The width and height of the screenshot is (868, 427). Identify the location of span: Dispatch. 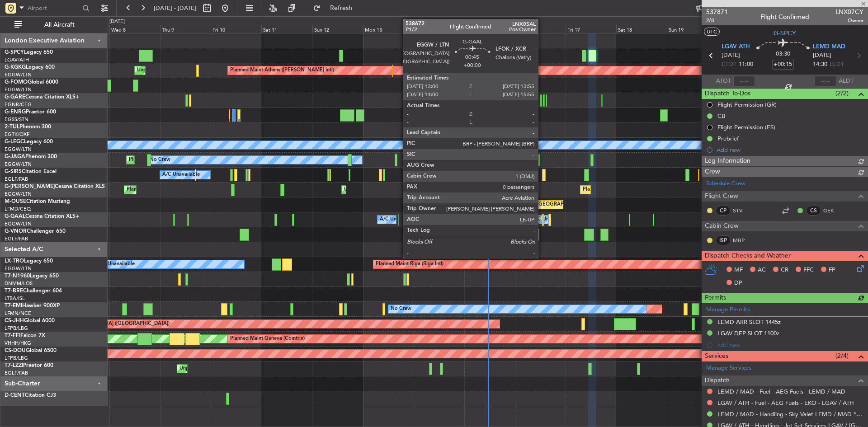
(717, 381).